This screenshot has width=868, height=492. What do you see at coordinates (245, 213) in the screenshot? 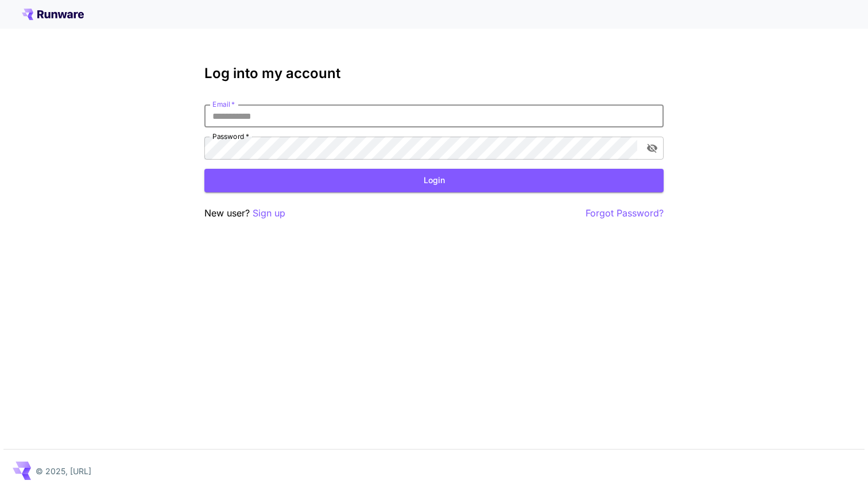
I see `p: New user?` at bounding box center [245, 213].